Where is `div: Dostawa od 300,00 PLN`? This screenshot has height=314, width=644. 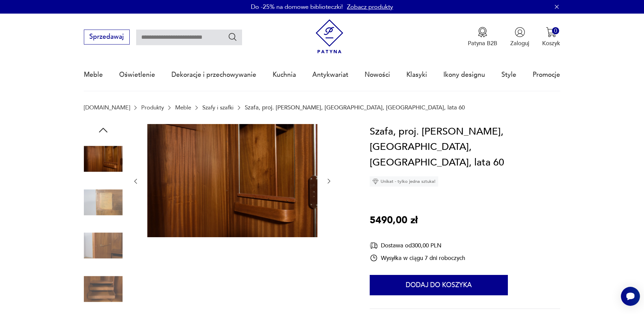 div: Dostawa od 300,00 PLN is located at coordinates (417, 245).